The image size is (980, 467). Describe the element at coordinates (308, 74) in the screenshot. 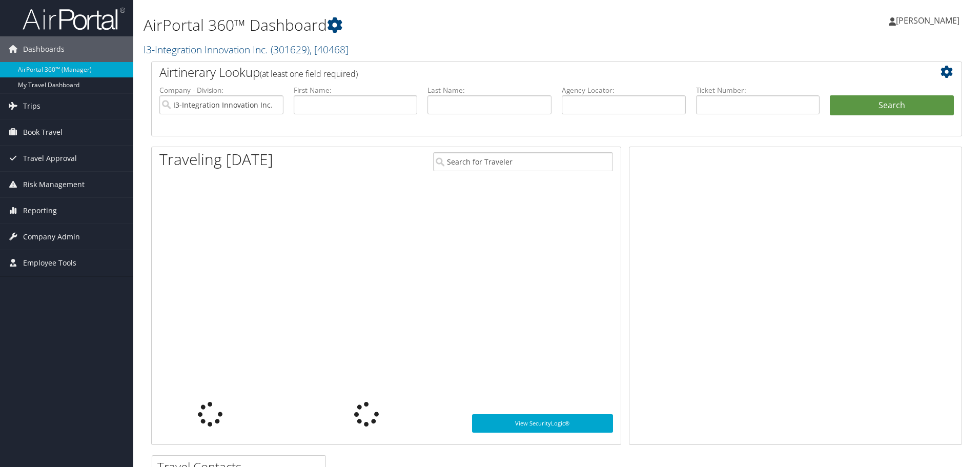

I see `span: (at least one field required)` at that location.